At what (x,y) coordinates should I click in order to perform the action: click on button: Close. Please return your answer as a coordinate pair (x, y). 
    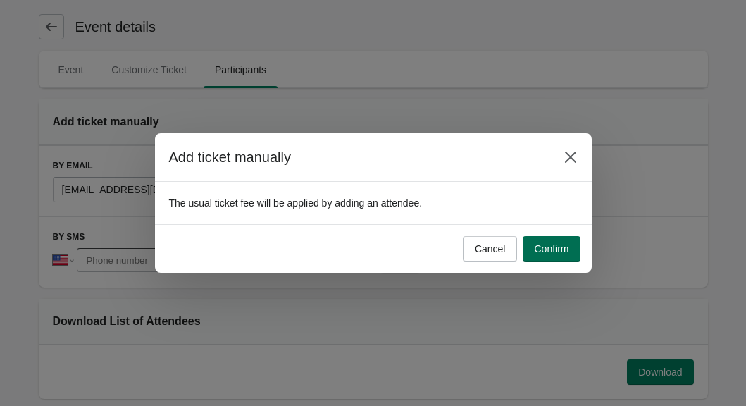
    Looking at the image, I should click on (571, 157).